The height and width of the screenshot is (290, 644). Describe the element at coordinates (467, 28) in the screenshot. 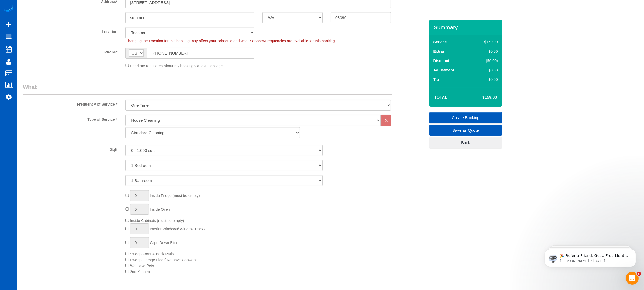

I see `h3: Summary` at that location.